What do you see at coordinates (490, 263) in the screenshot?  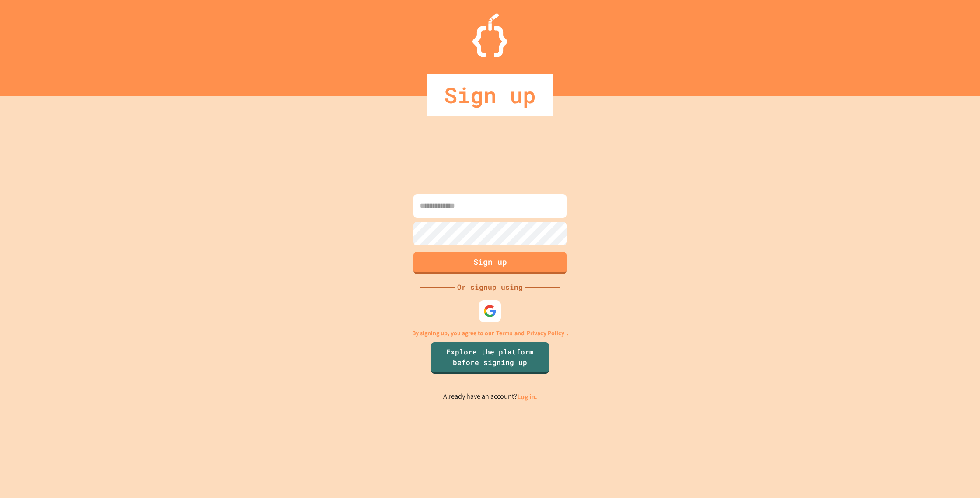 I see `button: Sign up` at bounding box center [490, 263].